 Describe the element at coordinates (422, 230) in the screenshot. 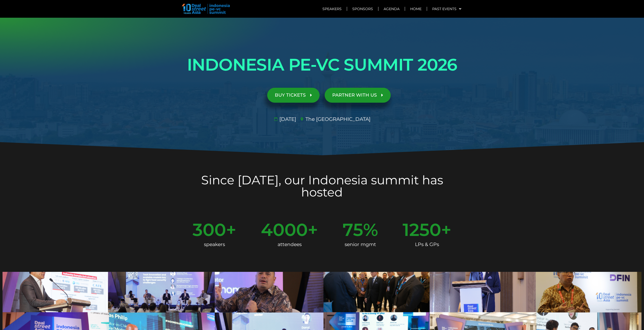

I see `span: 1250` at that location.